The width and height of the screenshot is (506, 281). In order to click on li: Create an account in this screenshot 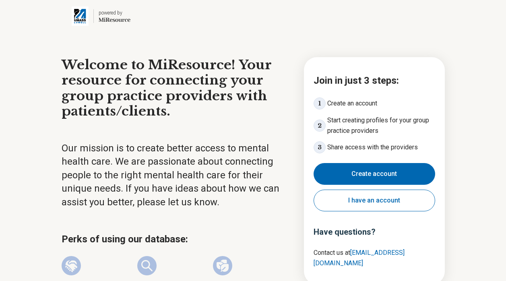, I will do `click(374, 103)`.